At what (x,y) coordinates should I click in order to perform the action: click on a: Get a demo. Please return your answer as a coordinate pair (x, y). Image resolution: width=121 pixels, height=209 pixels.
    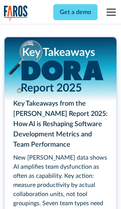
    Looking at the image, I should click on (75, 12).